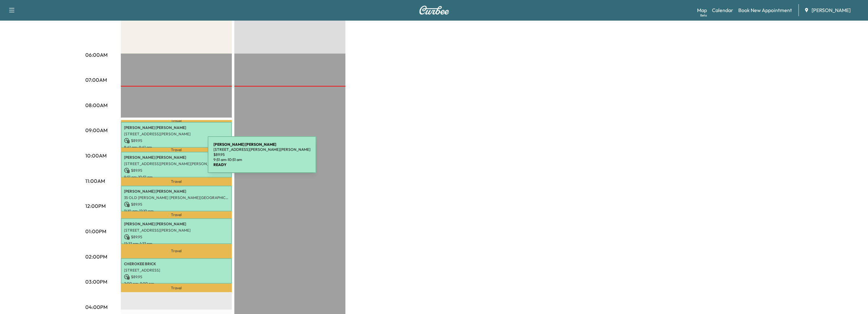  I want to click on p: 01:00PM, so click(95, 231).